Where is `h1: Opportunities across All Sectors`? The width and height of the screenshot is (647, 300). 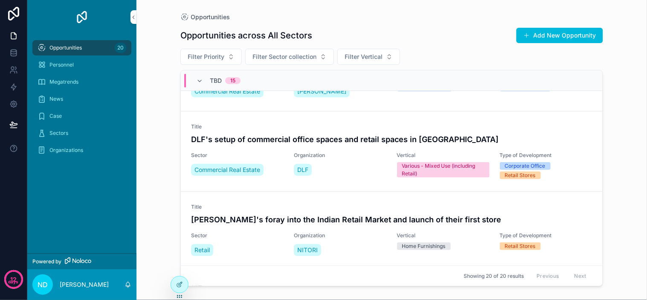
h1: Opportunities across All Sectors is located at coordinates (246, 35).